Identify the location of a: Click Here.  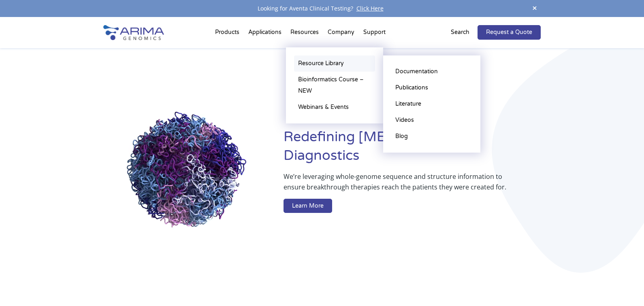
(370, 8).